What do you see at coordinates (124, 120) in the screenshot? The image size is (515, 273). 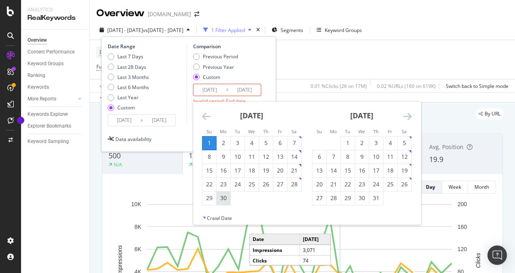 I see `input: Start Date` at bounding box center [124, 120].